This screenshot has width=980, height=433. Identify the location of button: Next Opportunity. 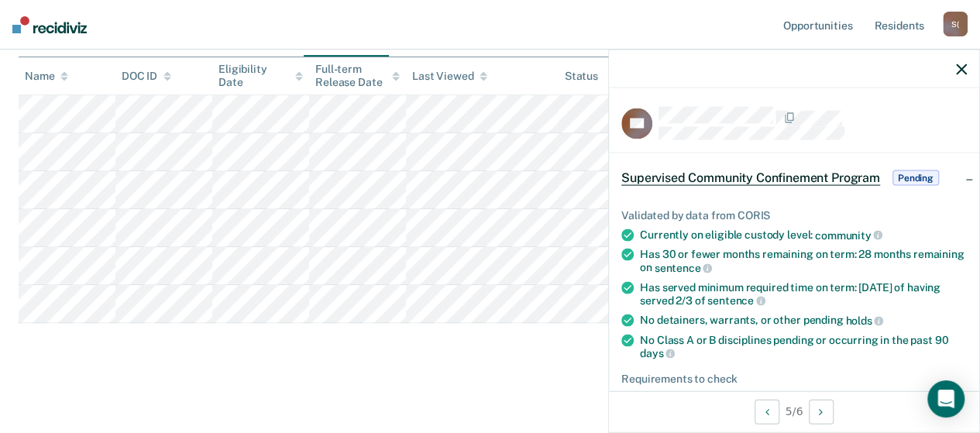
(821, 411).